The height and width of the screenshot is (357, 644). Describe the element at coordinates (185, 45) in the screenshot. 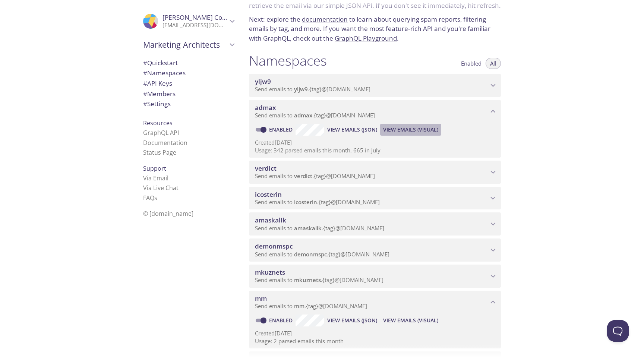

I see `span: Marketing Architects` at that location.